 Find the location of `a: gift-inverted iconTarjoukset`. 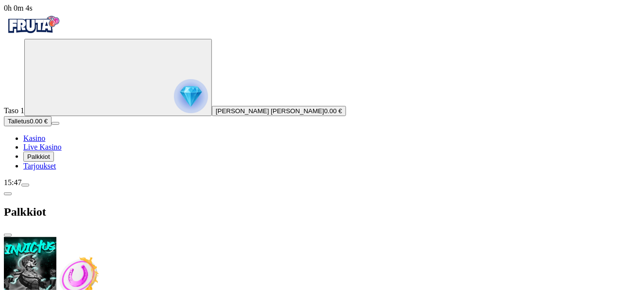

a: gift-inverted iconTarjoukset is located at coordinates (40, 166).